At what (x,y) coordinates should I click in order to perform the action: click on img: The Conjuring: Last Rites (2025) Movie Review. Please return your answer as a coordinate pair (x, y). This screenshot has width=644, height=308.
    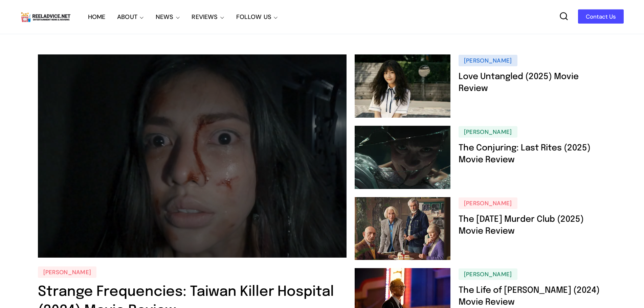
    Looking at the image, I should click on (402, 157).